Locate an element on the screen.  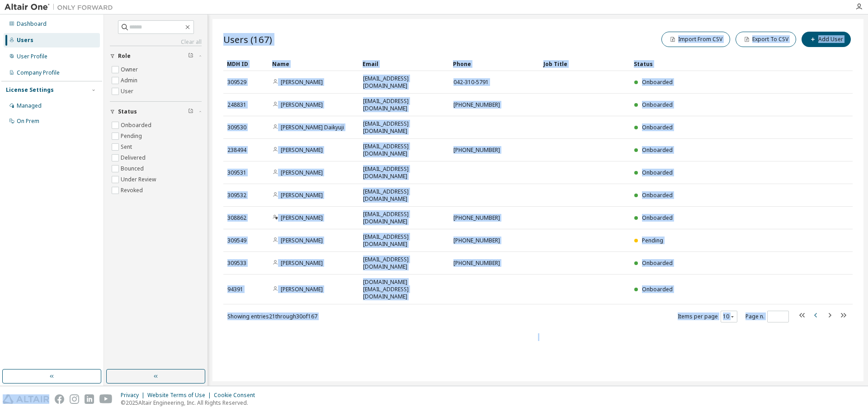
a: Clear all is located at coordinates (155, 42).